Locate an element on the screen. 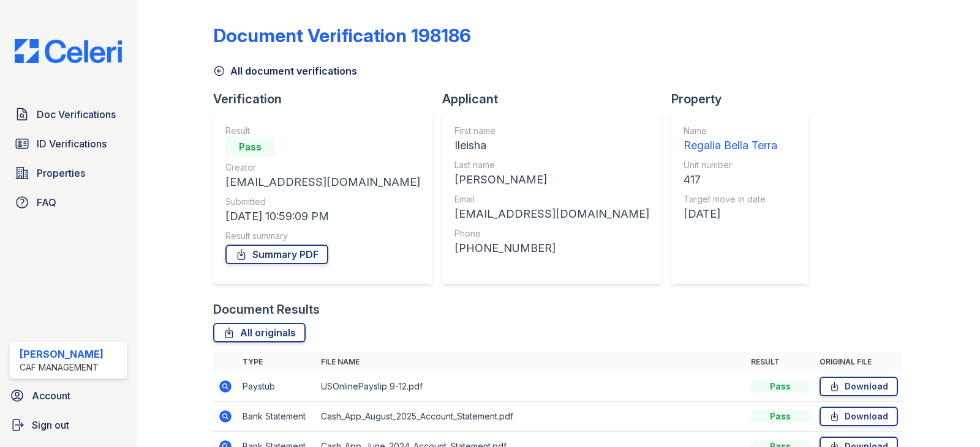 The width and height of the screenshot is (980, 447). div: Name is located at coordinates (729, 131).